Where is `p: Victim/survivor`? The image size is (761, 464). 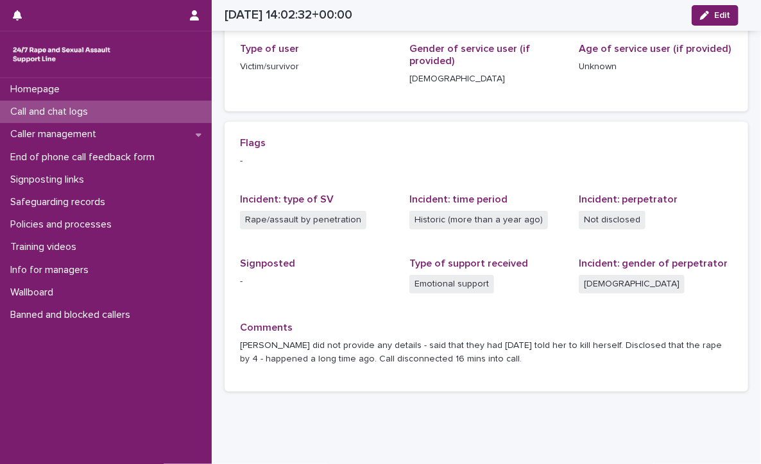
p: Victim/survivor is located at coordinates (317, 67).